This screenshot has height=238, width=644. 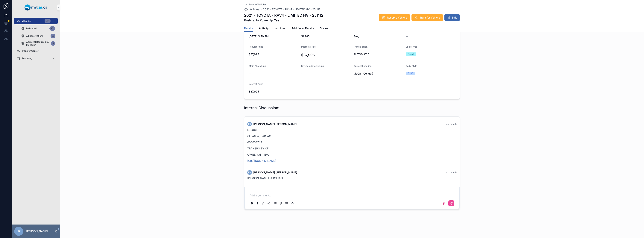 I want to click on span: JP, so click(x=19, y=232).